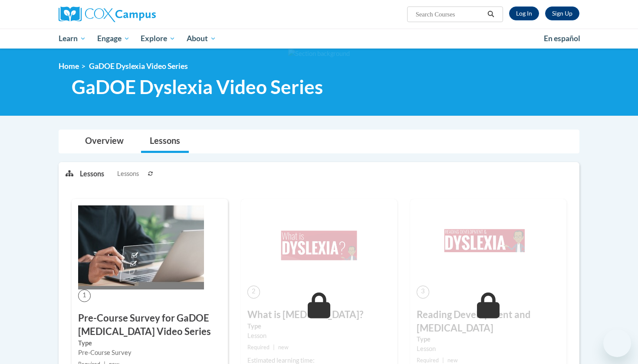 This screenshot has height=364, width=638. Describe the element at coordinates (165, 141) in the screenshot. I see `a: Lessons` at that location.